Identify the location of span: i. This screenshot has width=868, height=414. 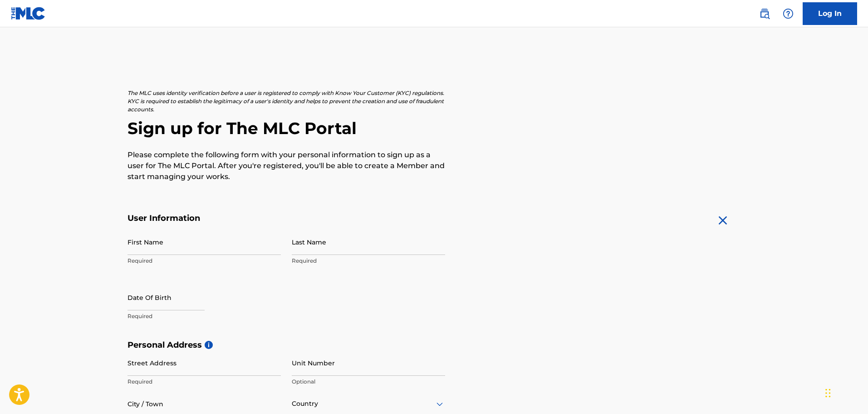
(209, 345).